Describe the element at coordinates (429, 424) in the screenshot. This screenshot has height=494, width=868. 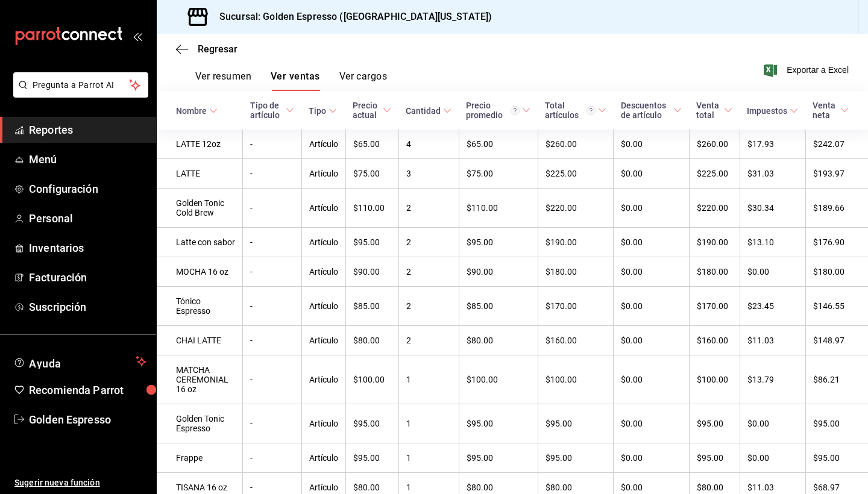
I see `td: 1` at that location.